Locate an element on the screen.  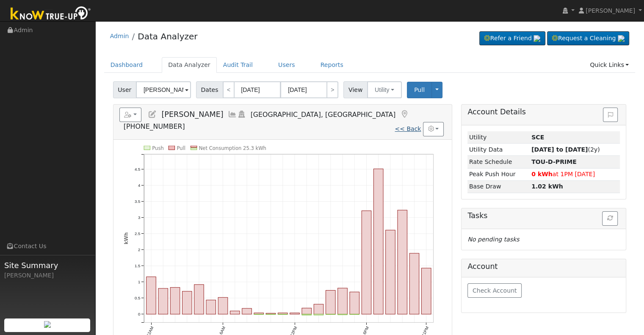
a: Admin is located at coordinates (119, 36).